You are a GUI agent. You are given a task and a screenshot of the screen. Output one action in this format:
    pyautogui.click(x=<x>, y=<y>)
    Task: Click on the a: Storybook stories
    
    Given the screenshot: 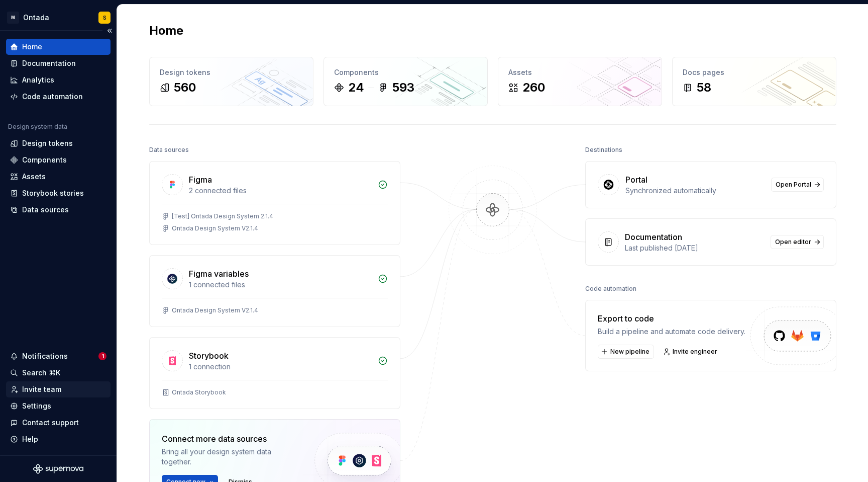 What is the action you would take?
    pyautogui.click(x=58, y=193)
    